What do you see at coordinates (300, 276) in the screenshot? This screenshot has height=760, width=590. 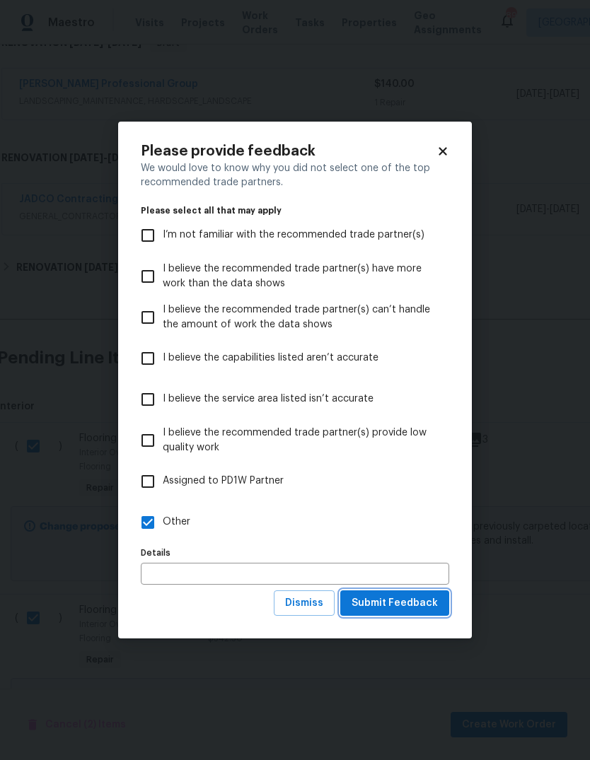 I see `span: I believe the recommended trade partner(s) have more work than the data shows` at bounding box center [300, 276].